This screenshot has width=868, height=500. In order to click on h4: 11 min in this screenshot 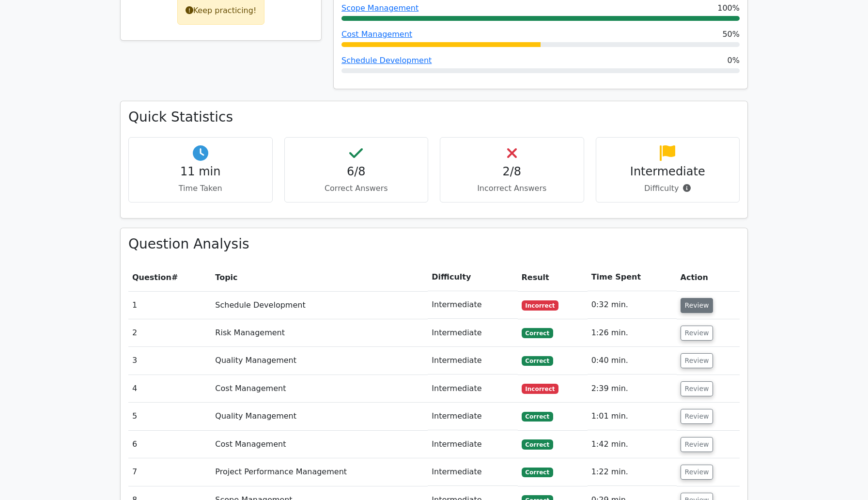, I will do `click(200, 172)`.